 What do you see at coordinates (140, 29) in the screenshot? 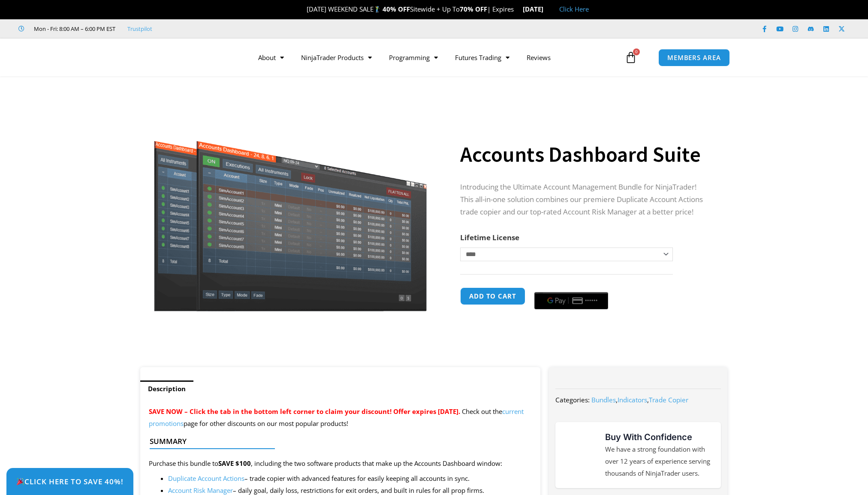
I see `a: Trustpilot` at bounding box center [140, 29].